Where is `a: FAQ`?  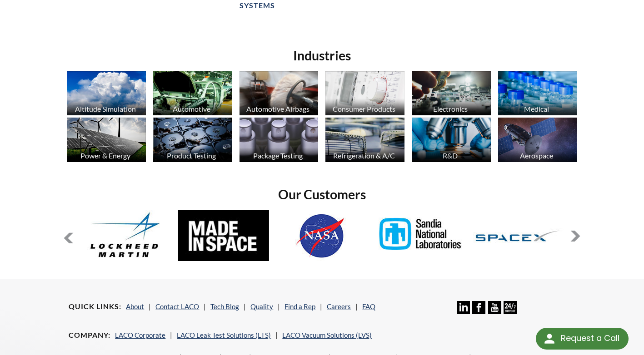 a: FAQ is located at coordinates (369, 307).